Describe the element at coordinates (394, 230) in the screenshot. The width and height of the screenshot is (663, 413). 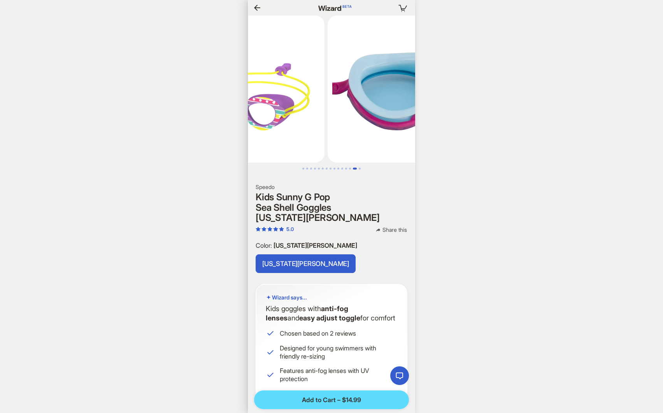
I see `span: Share this` at that location.